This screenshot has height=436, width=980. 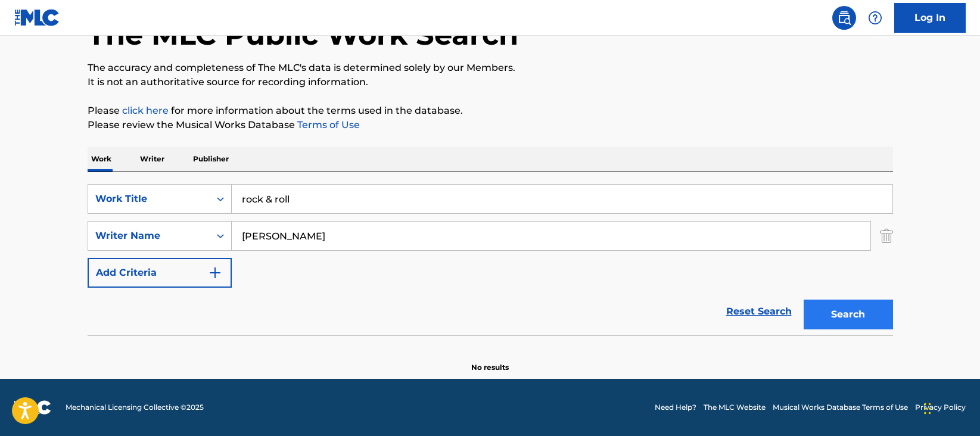 What do you see at coordinates (845, 18) in the screenshot?
I see `a: Public Search` at bounding box center [845, 18].